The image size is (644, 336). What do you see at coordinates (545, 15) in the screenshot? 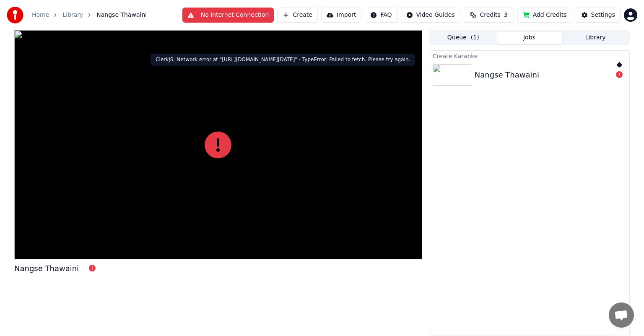
I see `button: Add Credits` at bounding box center [545, 15].